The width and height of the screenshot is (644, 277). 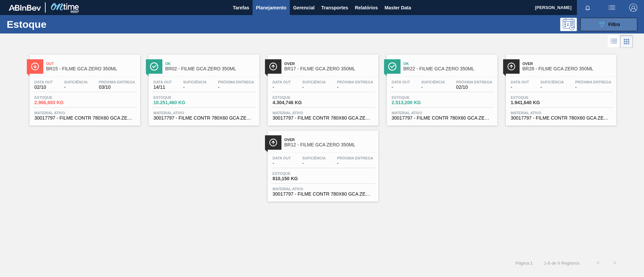 I want to click on span: 14/11, so click(x=163, y=88).